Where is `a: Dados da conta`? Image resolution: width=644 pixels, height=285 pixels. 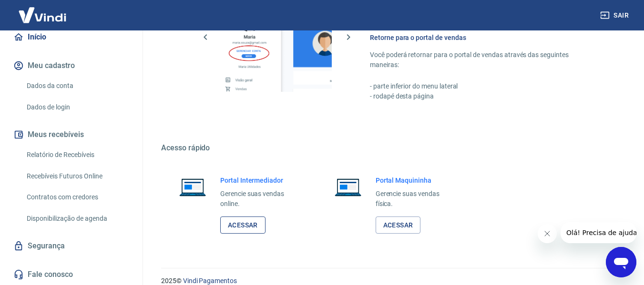
a: Dados da conta is located at coordinates (76, 86).